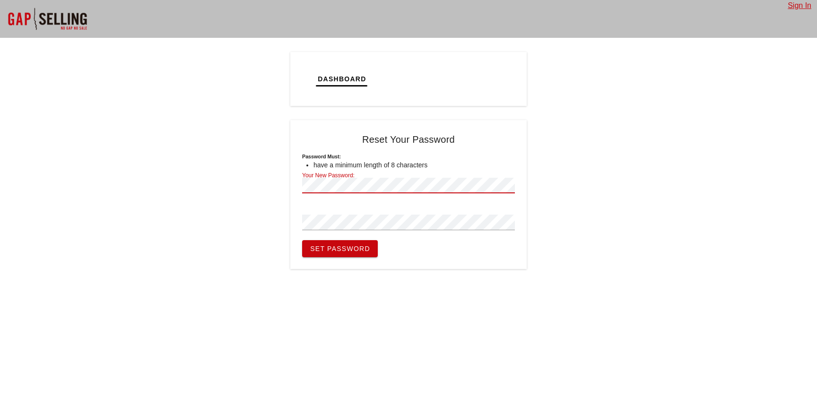  What do you see at coordinates (340, 249) in the screenshot?
I see `span: Set Password` at bounding box center [340, 249].